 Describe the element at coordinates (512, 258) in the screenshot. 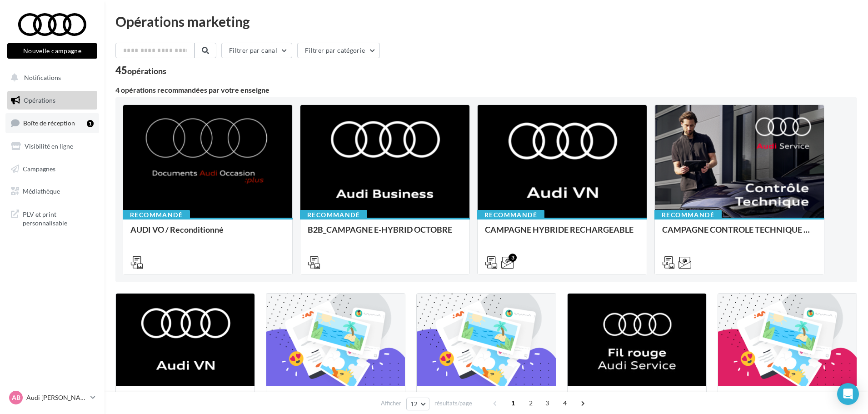

I see `div: 3` at that location.